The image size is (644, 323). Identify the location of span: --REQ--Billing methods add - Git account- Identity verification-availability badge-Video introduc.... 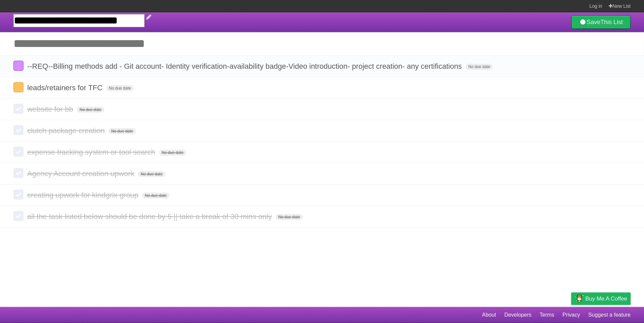
(245, 66).